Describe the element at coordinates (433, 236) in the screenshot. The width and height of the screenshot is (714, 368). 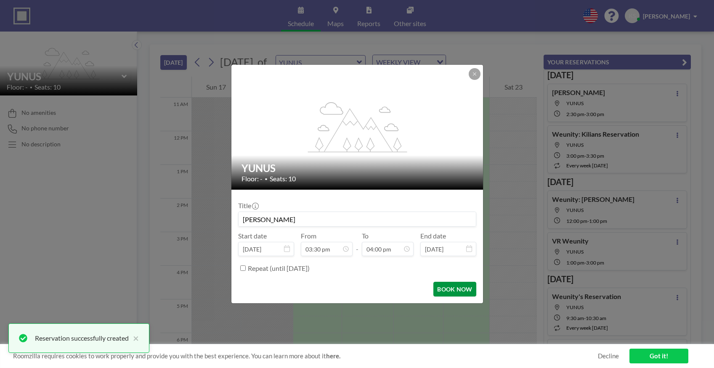
I see `label: End date` at that location.